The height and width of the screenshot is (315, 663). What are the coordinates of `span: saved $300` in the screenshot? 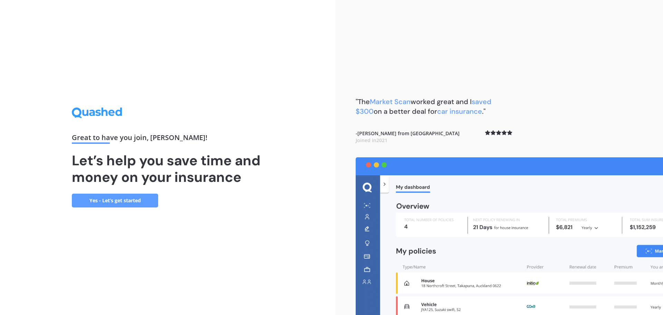 It's located at (424, 106).